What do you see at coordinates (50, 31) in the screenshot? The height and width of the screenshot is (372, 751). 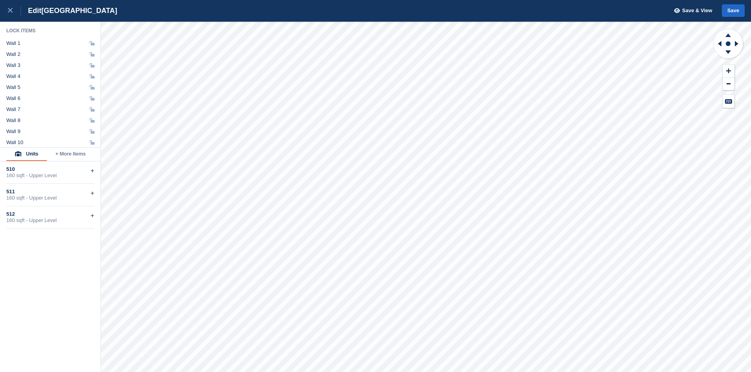 I see `div: Lock Items` at bounding box center [50, 31].